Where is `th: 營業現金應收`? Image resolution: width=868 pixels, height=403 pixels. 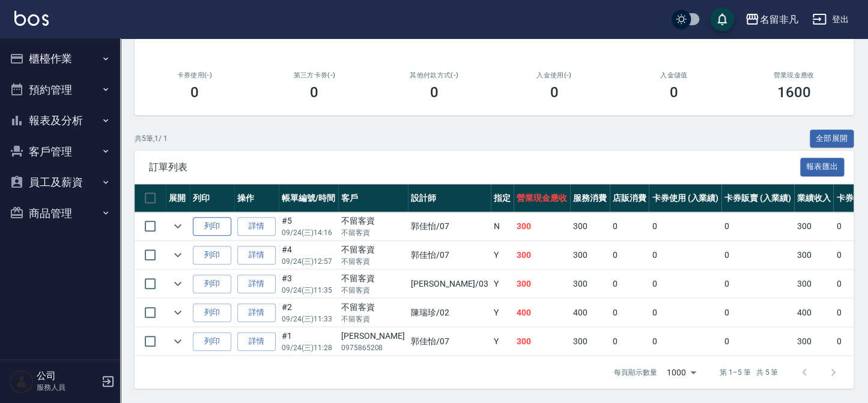
th: 營業現金應收 is located at coordinates (542, 198).